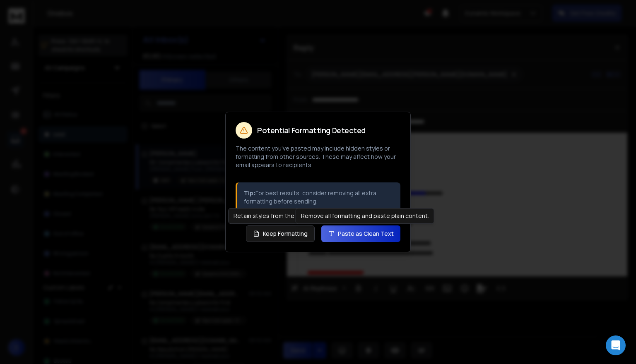 The height and width of the screenshot is (364, 636). What do you see at coordinates (365, 216) in the screenshot?
I see `div: Remove all formatting and paste plain content.` at bounding box center [365, 216].